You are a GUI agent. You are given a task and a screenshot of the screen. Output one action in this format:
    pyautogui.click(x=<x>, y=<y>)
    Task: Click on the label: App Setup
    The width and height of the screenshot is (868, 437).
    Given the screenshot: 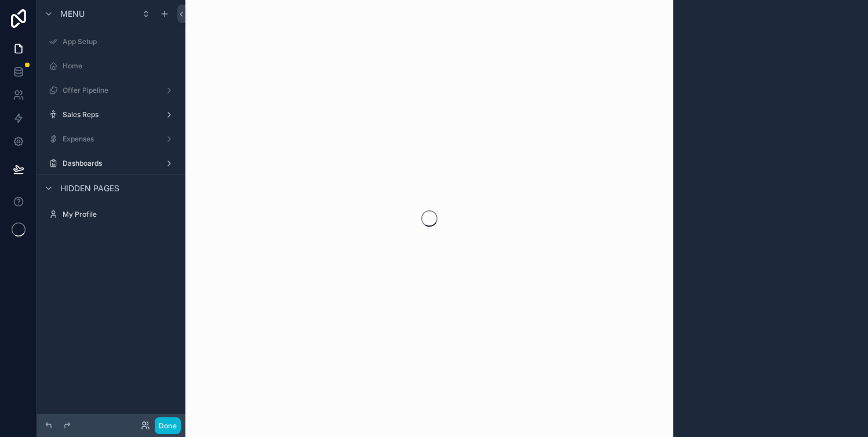 What is the action you would take?
    pyautogui.click(x=120, y=41)
    